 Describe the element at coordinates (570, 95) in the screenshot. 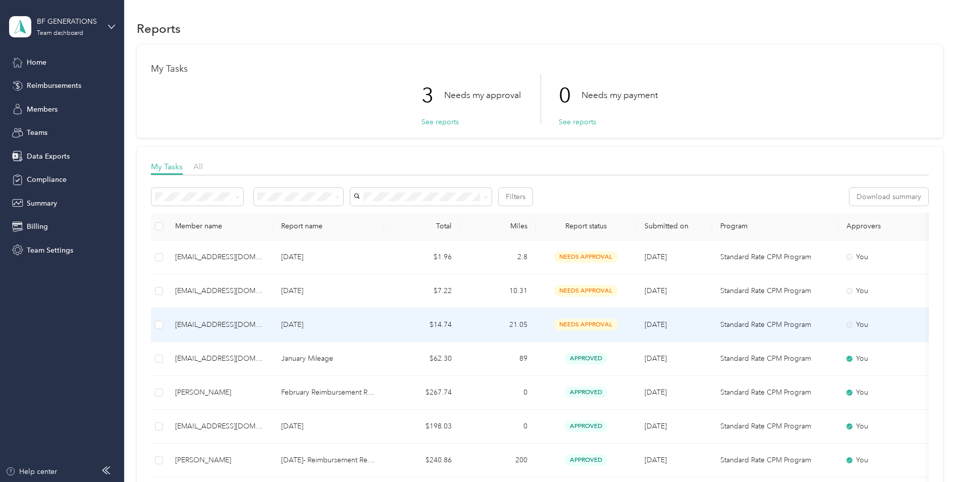

I see `p: 0` at that location.